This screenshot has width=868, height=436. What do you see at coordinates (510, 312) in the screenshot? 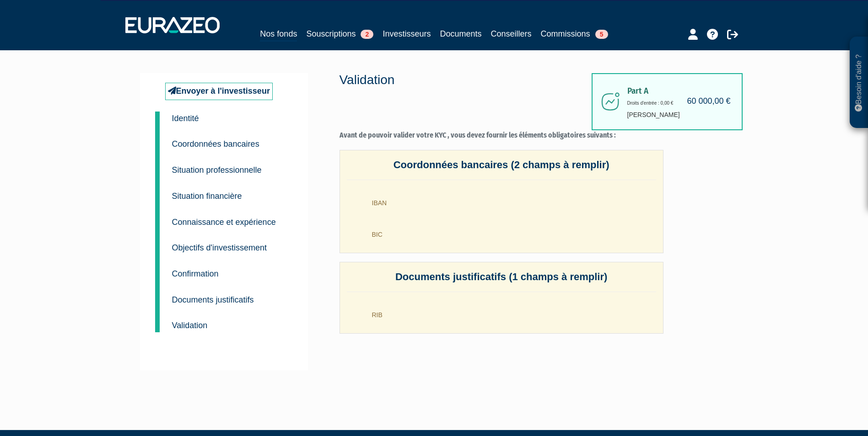
I see `li: RIB` at bounding box center [510, 312].